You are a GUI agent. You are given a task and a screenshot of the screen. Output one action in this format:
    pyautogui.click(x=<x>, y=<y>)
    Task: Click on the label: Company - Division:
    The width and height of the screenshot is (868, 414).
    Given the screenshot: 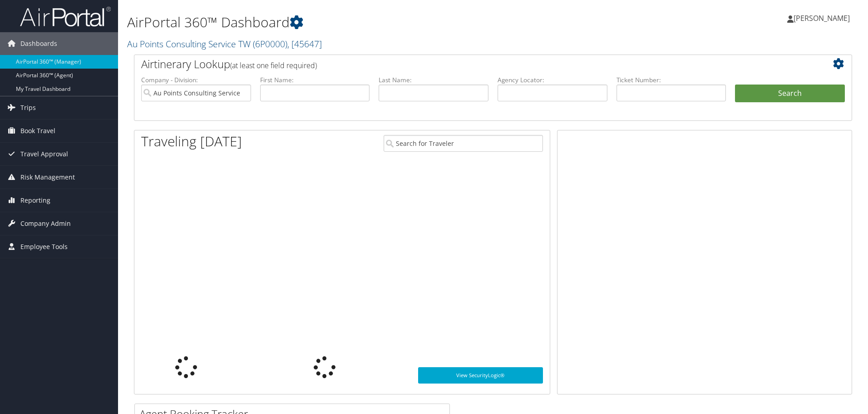 What is the action you would take?
    pyautogui.click(x=196, y=80)
    